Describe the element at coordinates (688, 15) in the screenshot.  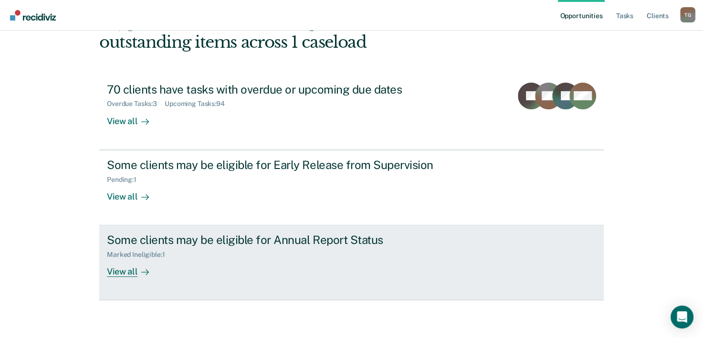
I see `button: Profile dropdown button` at that location.